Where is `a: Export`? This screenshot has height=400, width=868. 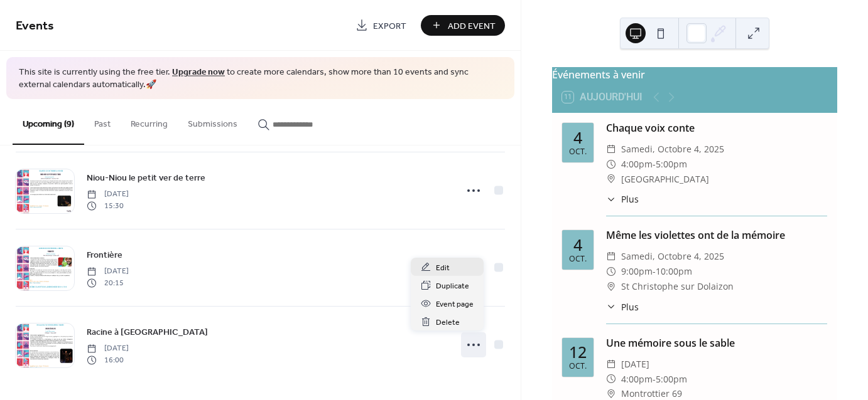 a: Export is located at coordinates (381, 25).